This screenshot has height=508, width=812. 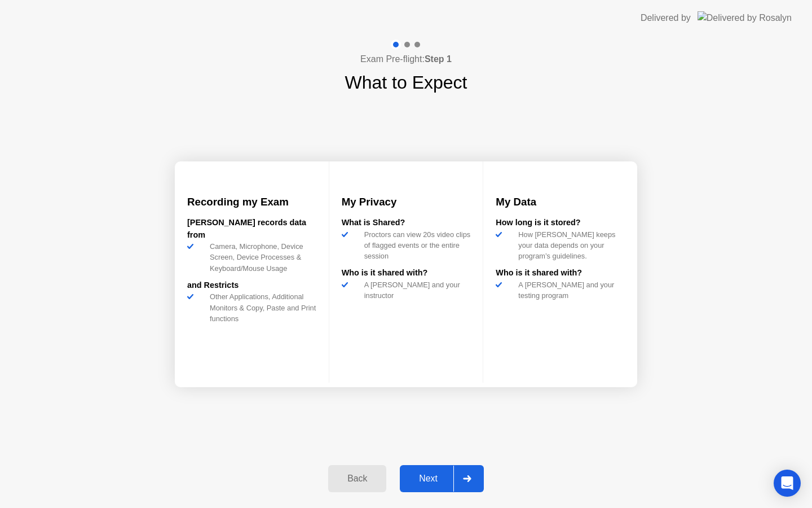 I want to click on div: Other Applications, Additional Monitors & Copy, Paste and Print functions, so click(x=261, y=308).